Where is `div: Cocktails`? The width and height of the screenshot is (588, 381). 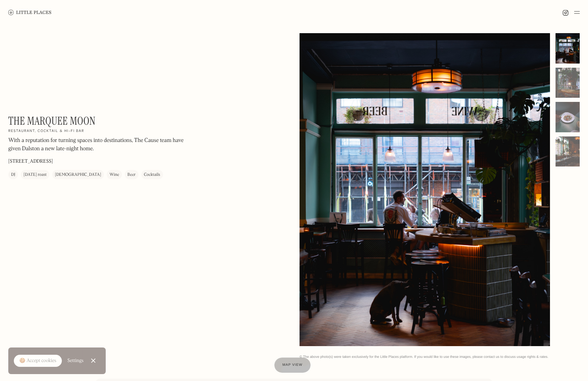 div: Cocktails is located at coordinates (152, 175).